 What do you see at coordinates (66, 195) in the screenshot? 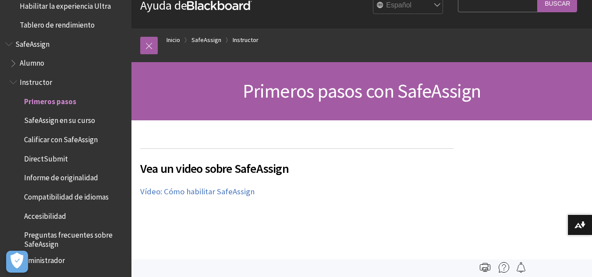
I see `span: Compatibilidad de idiomas` at bounding box center [66, 195].